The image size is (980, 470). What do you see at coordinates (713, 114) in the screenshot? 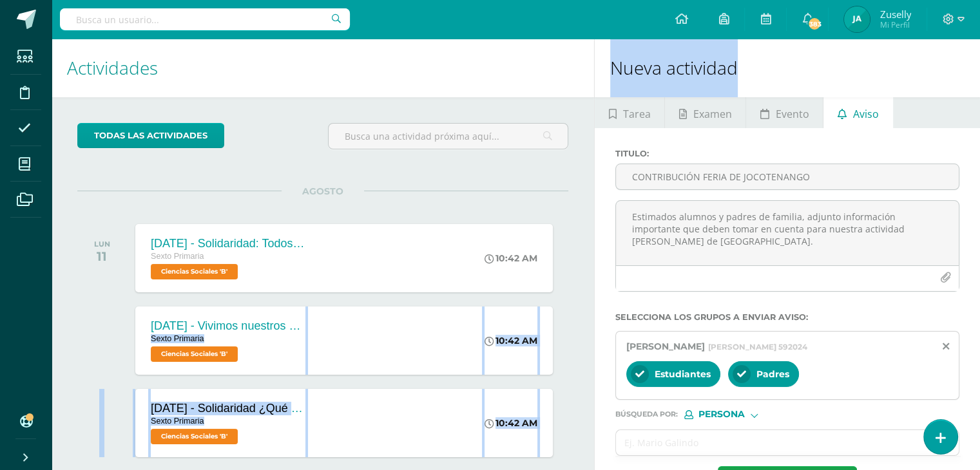
I see `span: Examen` at bounding box center [713, 114].